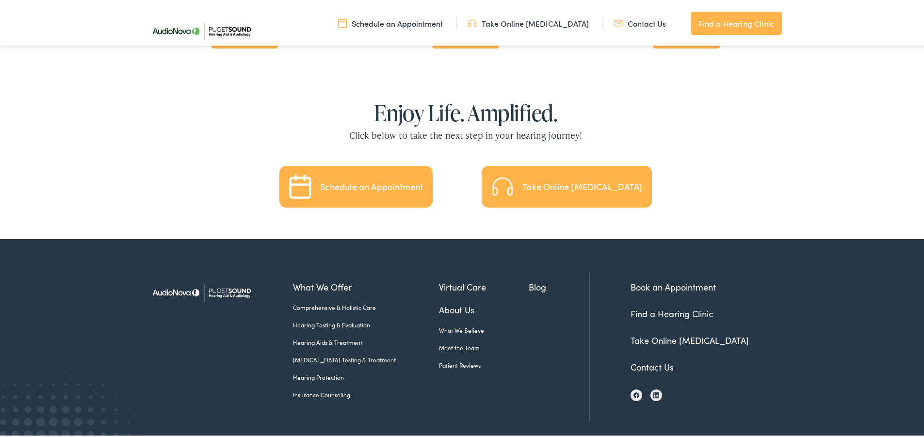 The width and height of the screenshot is (924, 437). I want to click on a: About Us, so click(484, 308).